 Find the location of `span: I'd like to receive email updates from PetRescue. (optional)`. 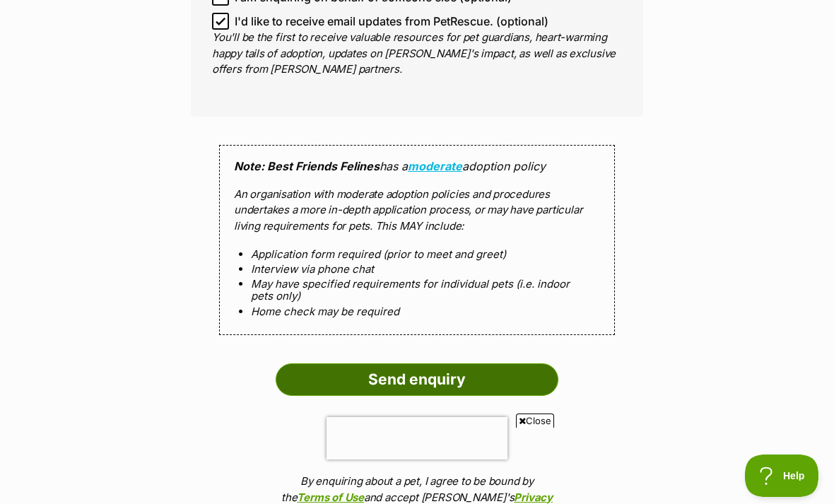

span: I'd like to receive email updates from PetRescue. (optional) is located at coordinates (392, 21).